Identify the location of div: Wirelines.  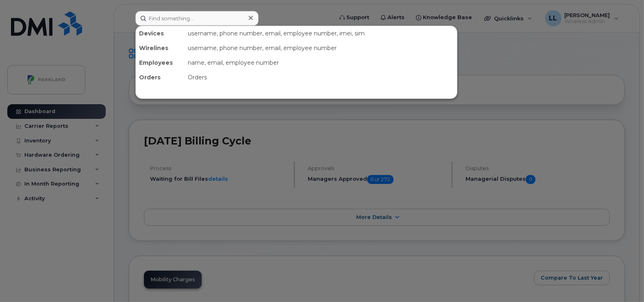
(161, 48).